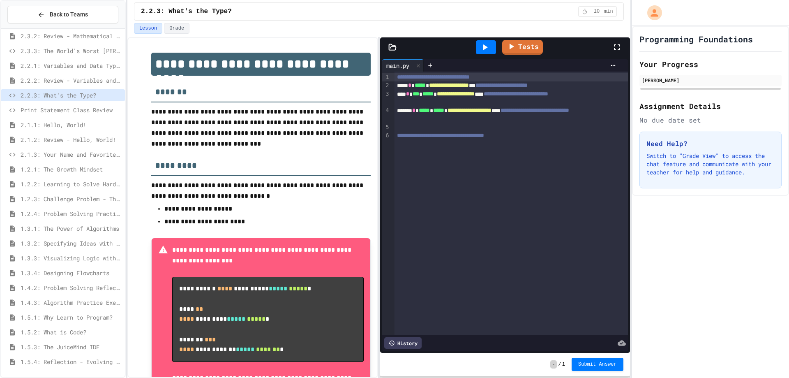 This screenshot has width=789, height=378. I want to click on button: Back to Teams, so click(63, 14).